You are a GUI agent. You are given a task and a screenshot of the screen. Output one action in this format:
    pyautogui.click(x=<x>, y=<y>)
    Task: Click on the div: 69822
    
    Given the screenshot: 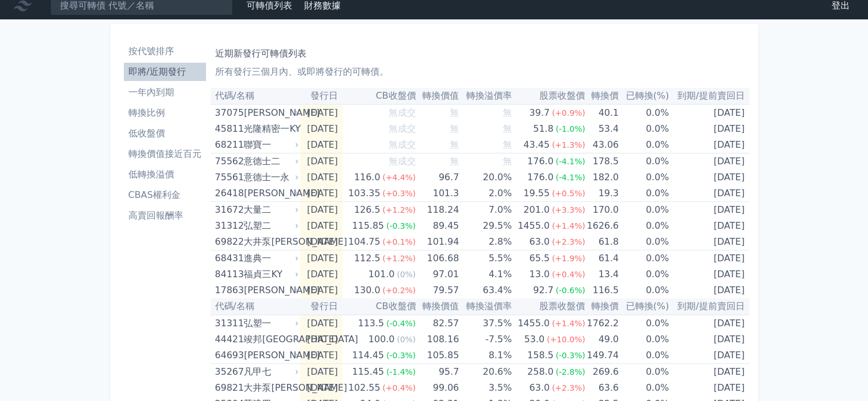 What is the action you would take?
    pyautogui.click(x=228, y=242)
    